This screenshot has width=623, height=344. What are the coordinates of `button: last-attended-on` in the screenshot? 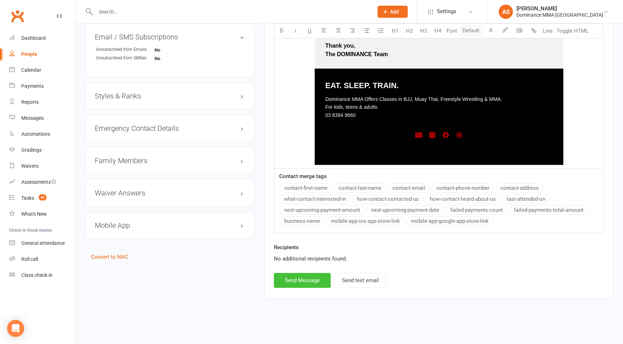 It's located at (526, 199).